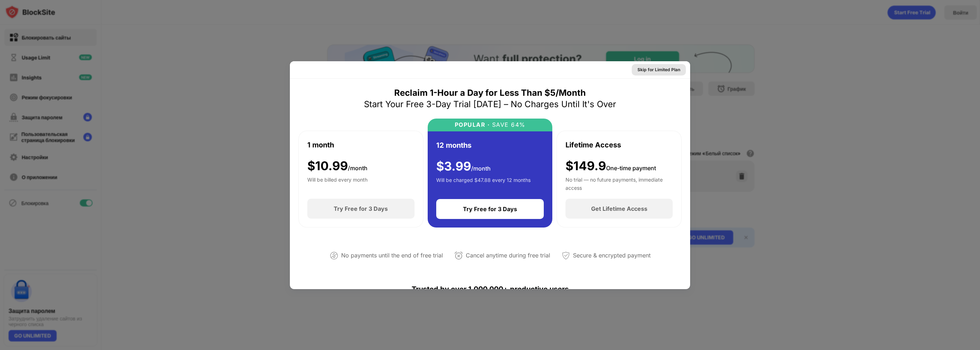  What do you see at coordinates (611, 166) in the screenshot?
I see `div: $149.9` at bounding box center [611, 166].